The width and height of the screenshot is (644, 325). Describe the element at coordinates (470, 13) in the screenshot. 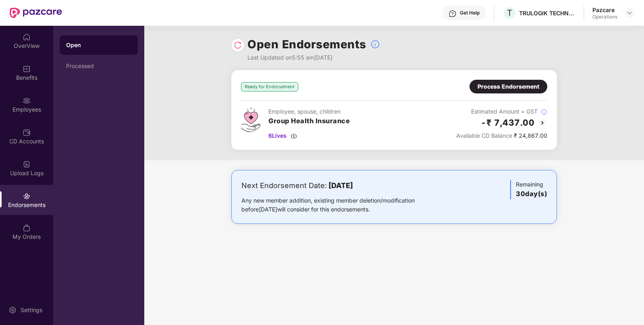

I see `div: Get Help` at that location.